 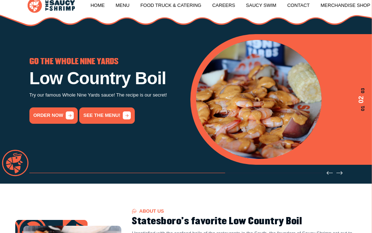 I want to click on h2: Statesboro's favorite Low Country Boil, so click(x=244, y=222).